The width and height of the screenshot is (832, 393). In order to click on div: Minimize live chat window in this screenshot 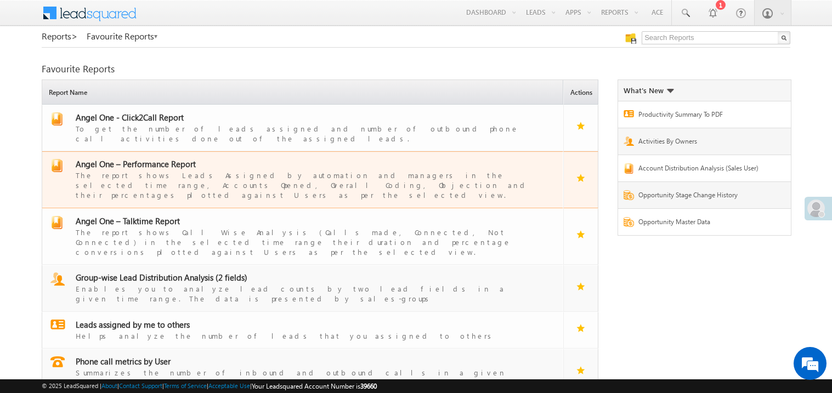, I will do `click(193, 19)`.